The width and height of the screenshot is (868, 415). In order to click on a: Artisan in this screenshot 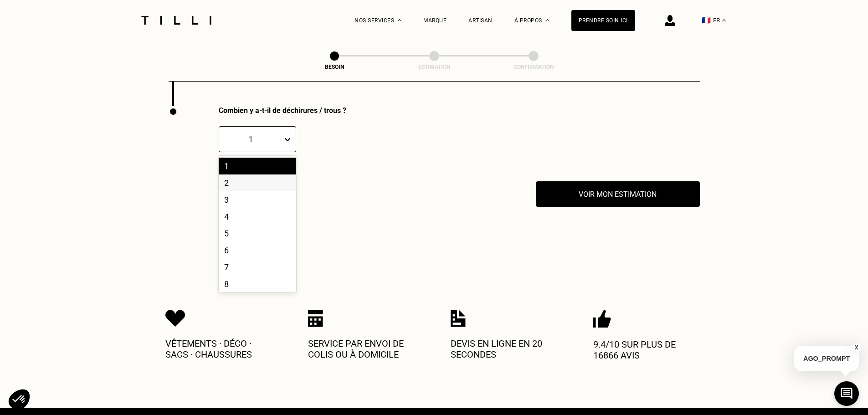, I will do `click(481, 21)`.